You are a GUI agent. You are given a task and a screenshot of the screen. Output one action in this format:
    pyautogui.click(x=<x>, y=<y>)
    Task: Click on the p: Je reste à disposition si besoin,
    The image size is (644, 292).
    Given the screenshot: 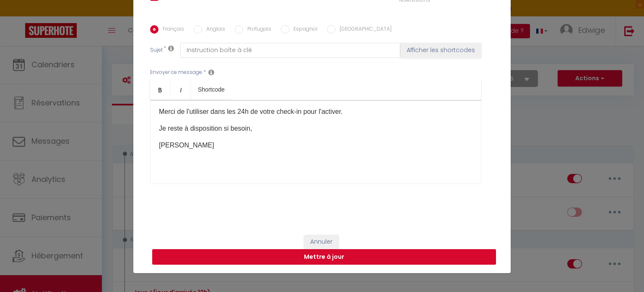 What is the action you would take?
    pyautogui.click(x=316, y=128)
    